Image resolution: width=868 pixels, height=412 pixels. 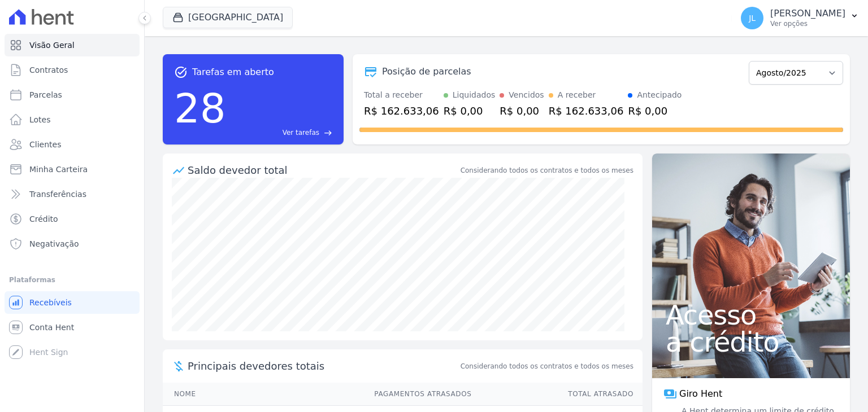 What do you see at coordinates (233, 72) in the screenshot?
I see `span: Tarefas em aberto` at bounding box center [233, 72].